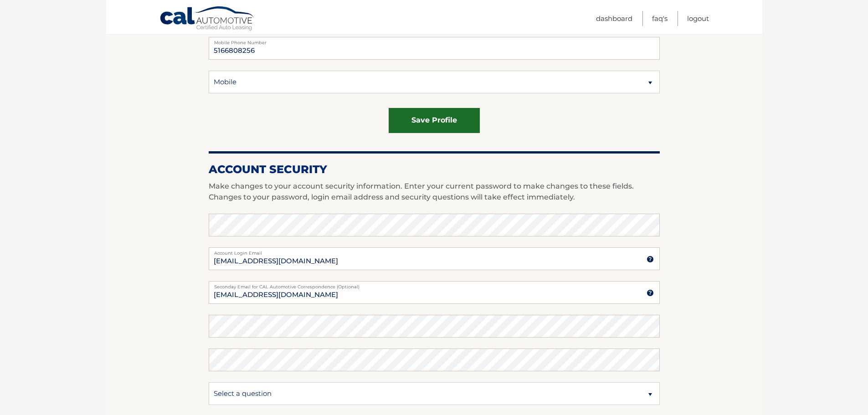  I want to click on input: Seconday Email for CAL Automotive Correspondence (Optional), so click(434, 292).